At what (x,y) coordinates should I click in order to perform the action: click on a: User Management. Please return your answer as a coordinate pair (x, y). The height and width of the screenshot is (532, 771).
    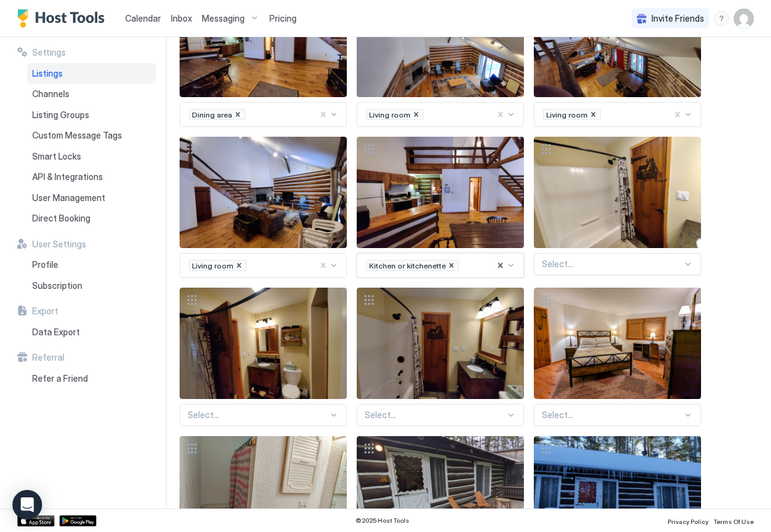
    Looking at the image, I should click on (91, 198).